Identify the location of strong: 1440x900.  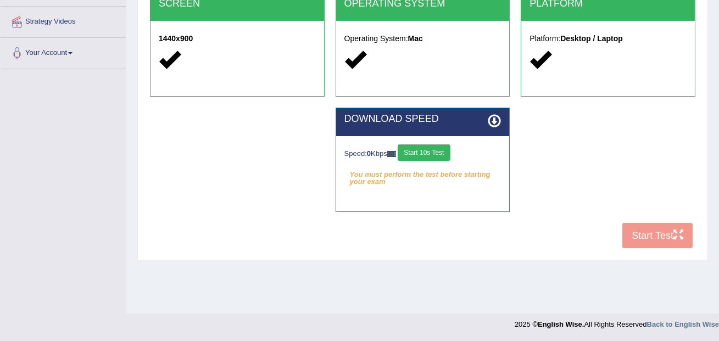
(176, 38).